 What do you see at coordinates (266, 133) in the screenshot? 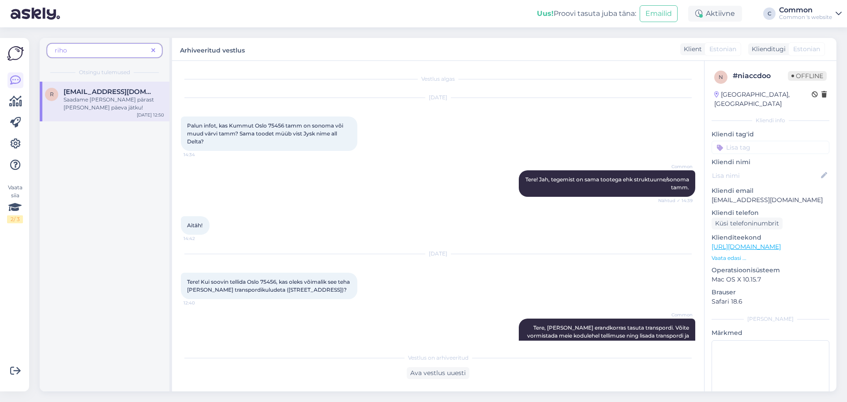
I see `span: Palun infot, kas Kummut Oslo 75456 tamm on sonoma või muud värvi tamm? Sama toodet müüb vist Jysk...` at bounding box center [266, 133].